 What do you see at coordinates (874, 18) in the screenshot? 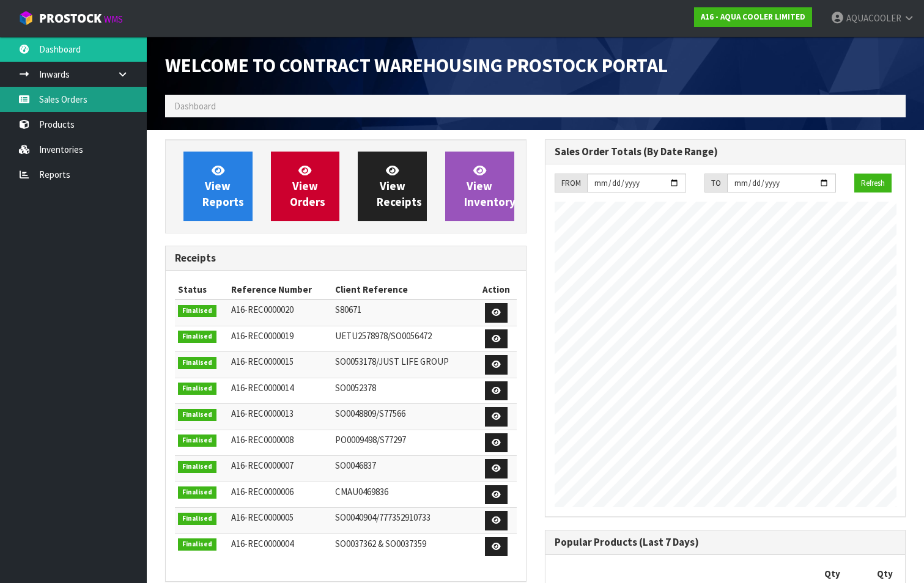
I see `span: AQUACOOLER` at bounding box center [874, 18].